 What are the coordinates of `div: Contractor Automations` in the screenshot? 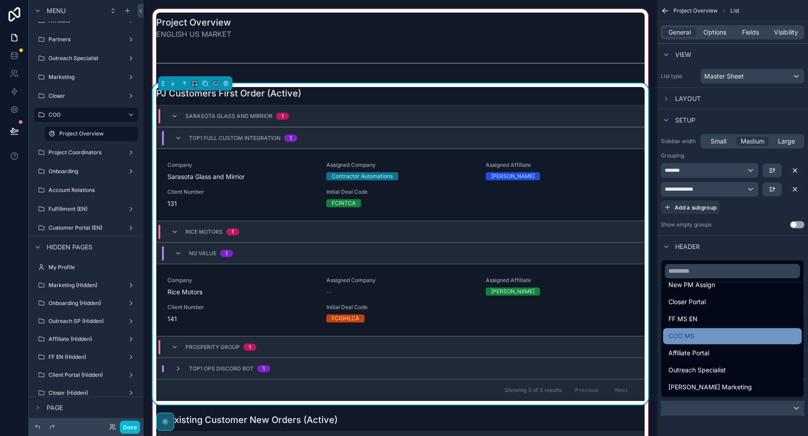 It's located at (362, 176).